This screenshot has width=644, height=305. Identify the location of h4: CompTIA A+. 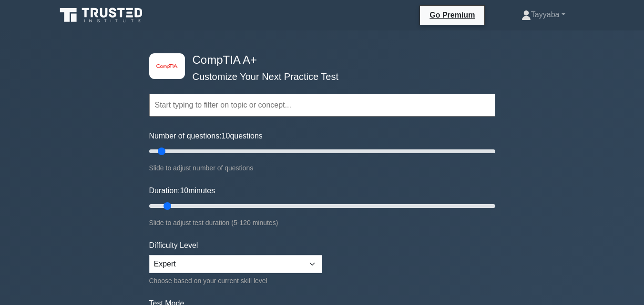
(319, 60).